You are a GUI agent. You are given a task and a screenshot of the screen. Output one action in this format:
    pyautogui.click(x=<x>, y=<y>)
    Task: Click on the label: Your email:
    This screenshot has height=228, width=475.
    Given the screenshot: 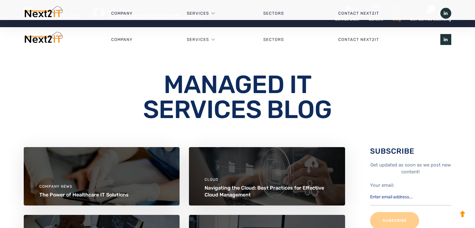 What is the action you would take?
    pyautogui.click(x=382, y=185)
    